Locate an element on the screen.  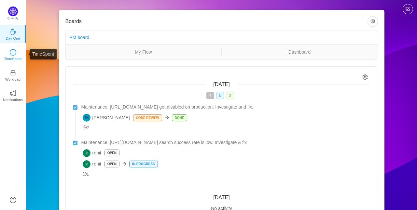
a: icon: notificationNotifications is located at coordinates (13, 95).